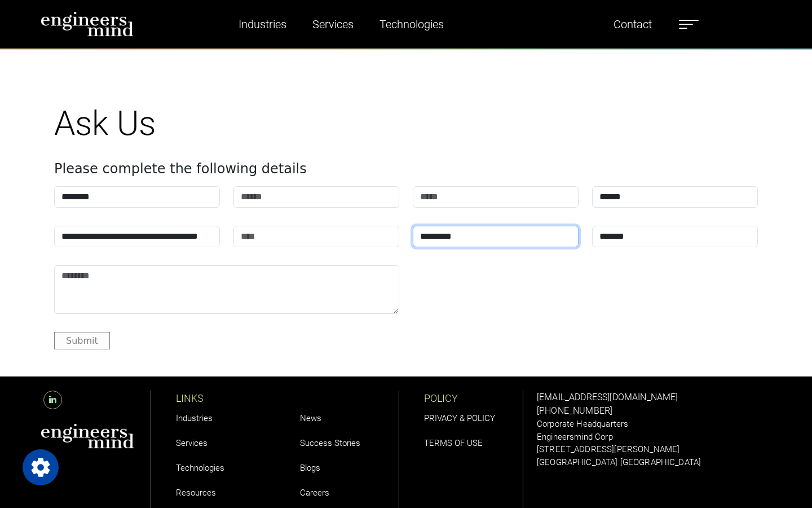 This screenshot has height=508, width=812. What do you see at coordinates (315, 493) in the screenshot?
I see `a: Careers` at bounding box center [315, 493].